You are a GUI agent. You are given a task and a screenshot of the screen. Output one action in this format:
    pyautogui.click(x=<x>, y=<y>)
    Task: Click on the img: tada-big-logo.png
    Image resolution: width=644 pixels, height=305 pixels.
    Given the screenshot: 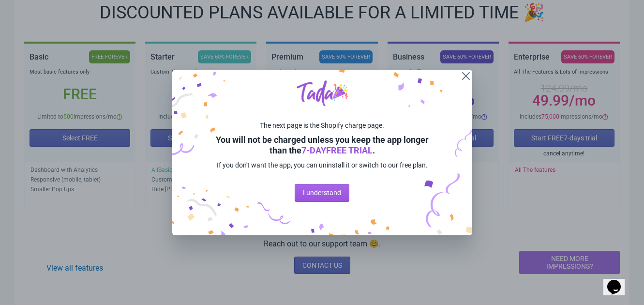 What is the action you would take?
    pyautogui.click(x=322, y=93)
    